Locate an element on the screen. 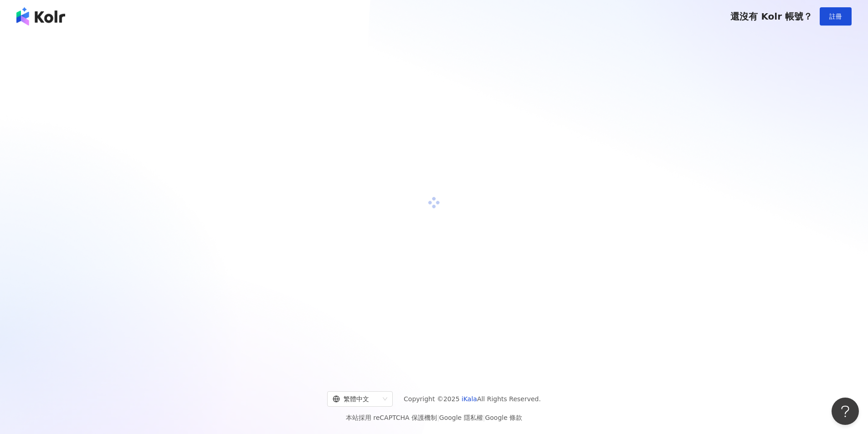  a: iKala is located at coordinates (469, 399).